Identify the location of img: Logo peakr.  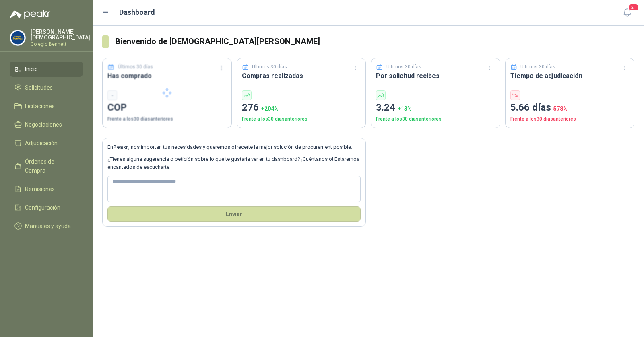
(30, 14).